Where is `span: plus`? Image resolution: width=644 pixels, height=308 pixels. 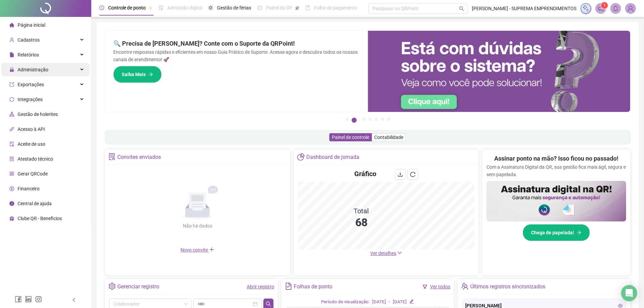
span: plus is located at coordinates (212, 250).